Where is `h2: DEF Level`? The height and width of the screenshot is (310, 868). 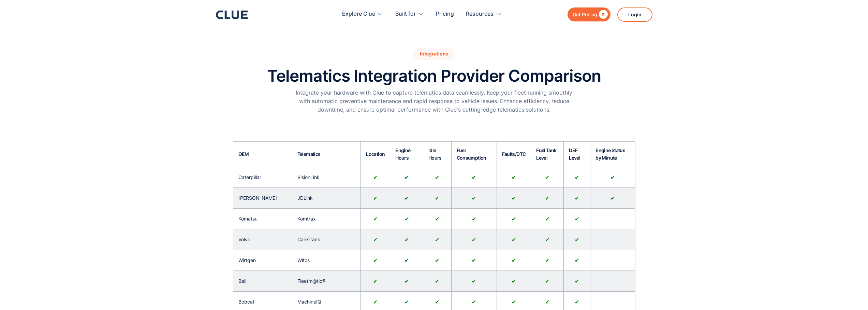
h2: DEF Level is located at coordinates (577, 155).